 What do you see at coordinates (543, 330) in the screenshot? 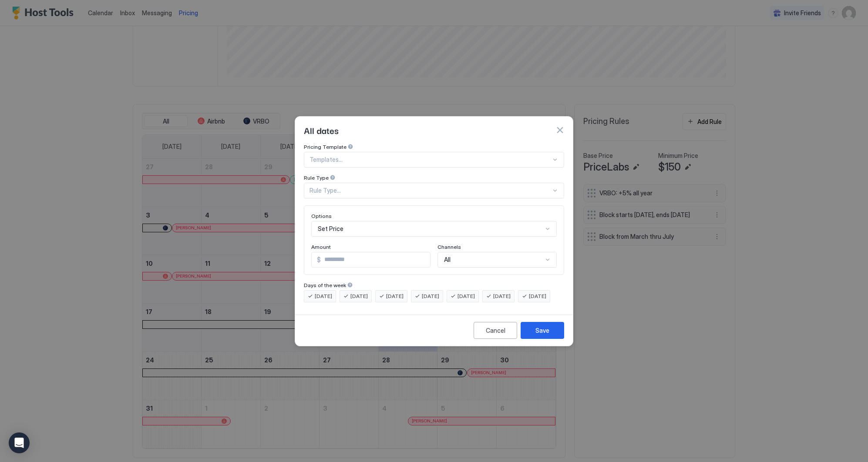
I see `button: Save` at bounding box center [543, 330].